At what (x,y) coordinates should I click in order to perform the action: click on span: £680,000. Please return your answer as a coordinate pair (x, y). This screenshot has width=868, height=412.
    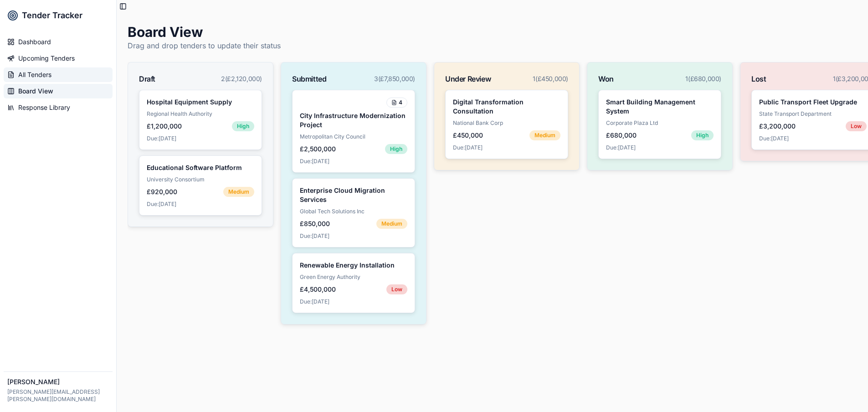
    Looking at the image, I should click on (621, 135).